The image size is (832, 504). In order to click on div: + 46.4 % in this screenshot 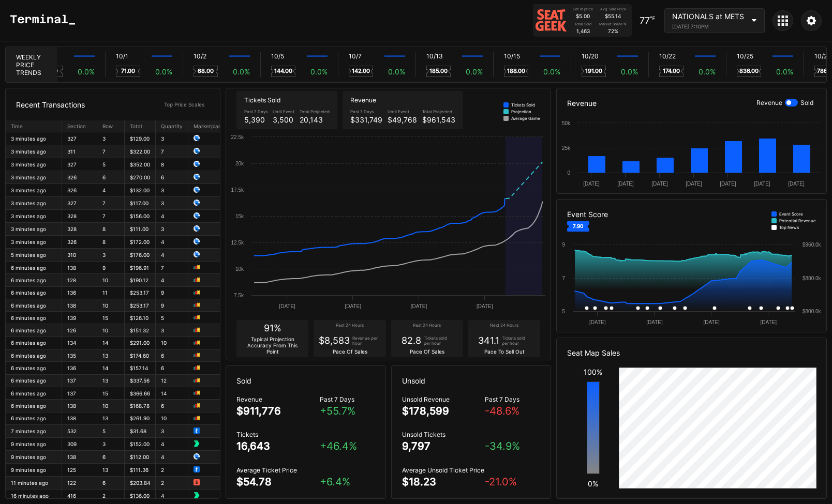, I will do `click(347, 446)`.